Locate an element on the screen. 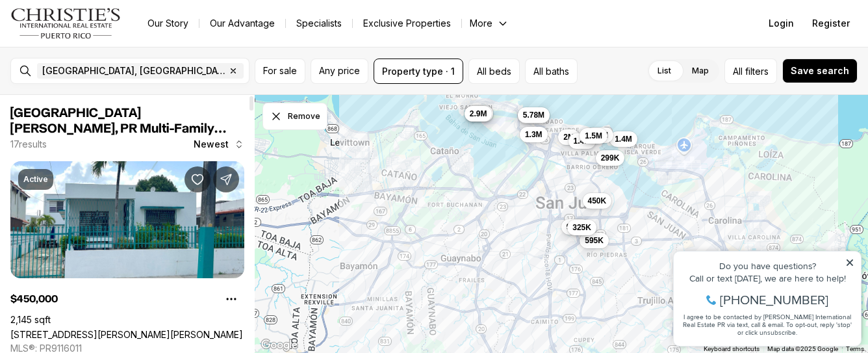 The width and height of the screenshot is (868, 353). label: Map is located at coordinates (701, 71).